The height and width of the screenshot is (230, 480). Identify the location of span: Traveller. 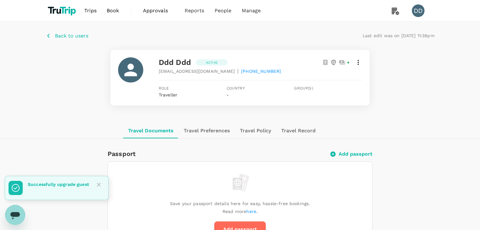
(168, 95).